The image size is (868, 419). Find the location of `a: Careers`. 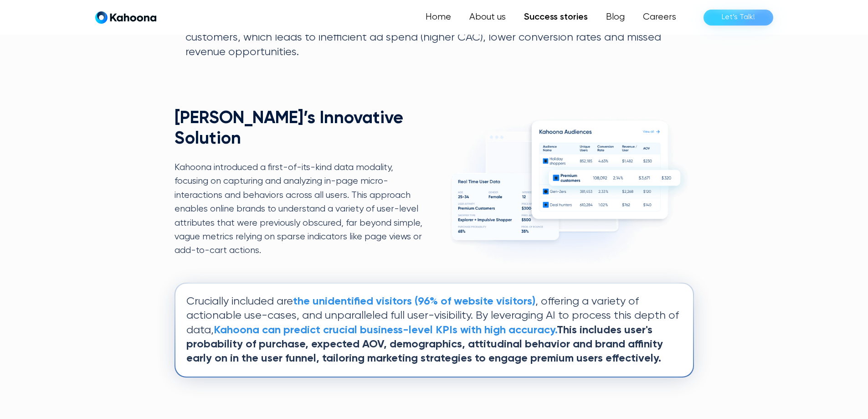

a: Careers is located at coordinates (659, 17).